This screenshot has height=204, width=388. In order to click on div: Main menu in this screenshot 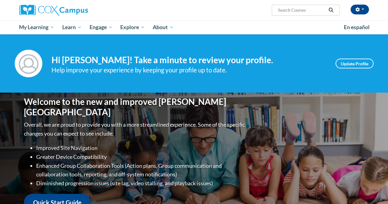, I will do `click(194, 27)`.